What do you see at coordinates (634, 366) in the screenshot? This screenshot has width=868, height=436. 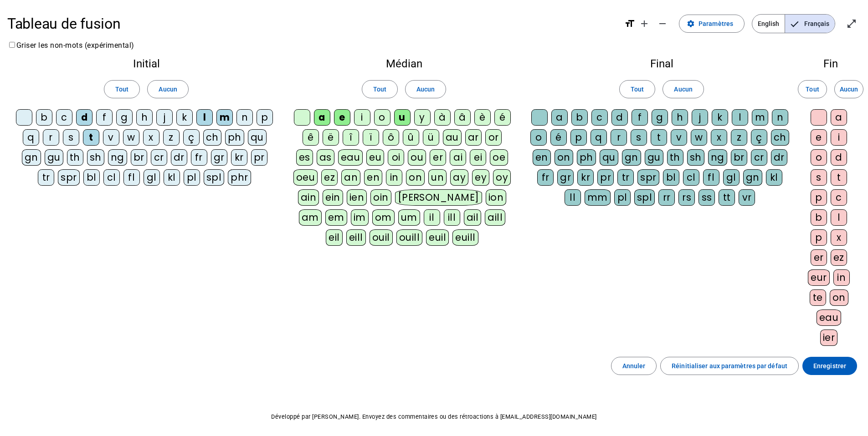 I see `button: Annuler` at bounding box center [634, 366].